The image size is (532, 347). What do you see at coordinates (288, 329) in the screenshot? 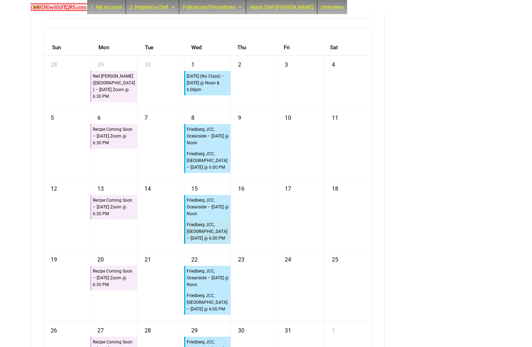
I see `a: October 31, 2025` at bounding box center [288, 329].